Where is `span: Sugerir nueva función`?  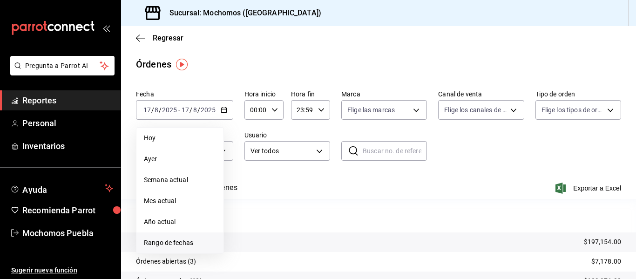
span: Sugerir nueva función is located at coordinates (62, 270).